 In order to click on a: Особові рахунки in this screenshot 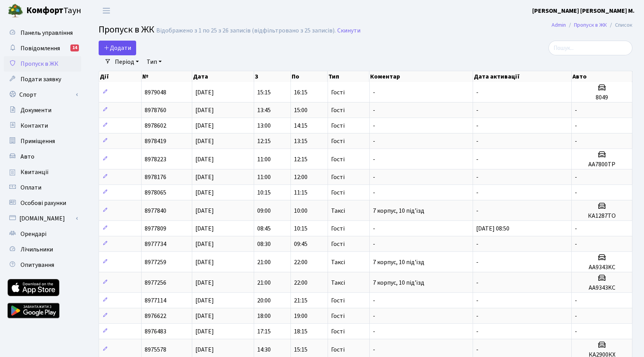, I will do `click(42, 203)`.